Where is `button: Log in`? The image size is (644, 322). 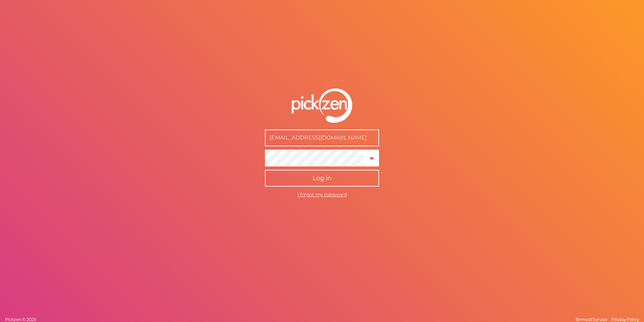 button: Log in is located at coordinates (322, 178).